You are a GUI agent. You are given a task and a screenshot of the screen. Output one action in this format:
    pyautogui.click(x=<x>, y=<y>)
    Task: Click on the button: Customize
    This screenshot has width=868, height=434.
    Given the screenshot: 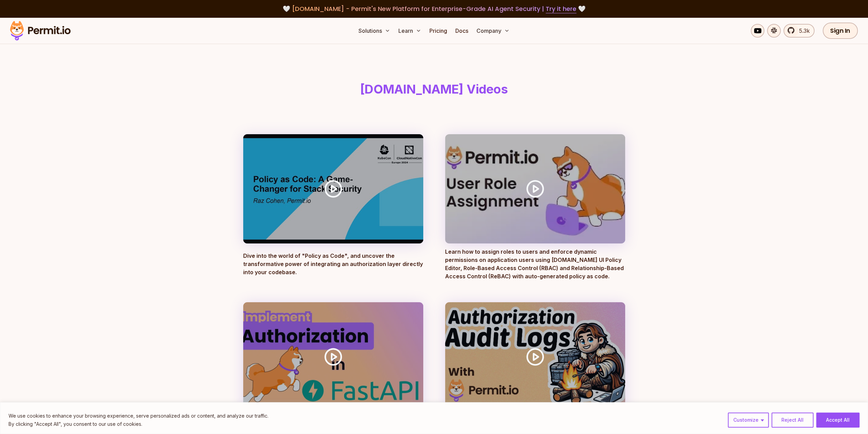 What is the action you would take?
    pyautogui.click(x=748, y=420)
    